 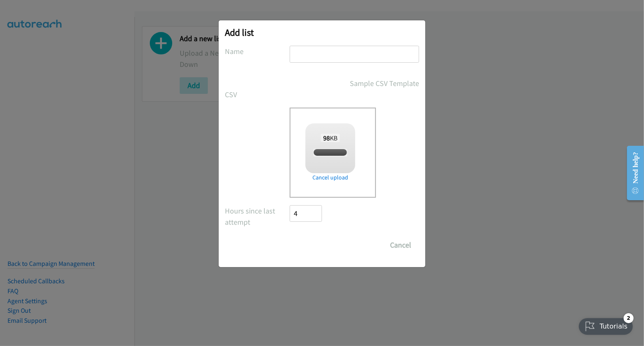 What do you see at coordinates (330, 138) in the screenshot?
I see `span: KB` at bounding box center [330, 138].